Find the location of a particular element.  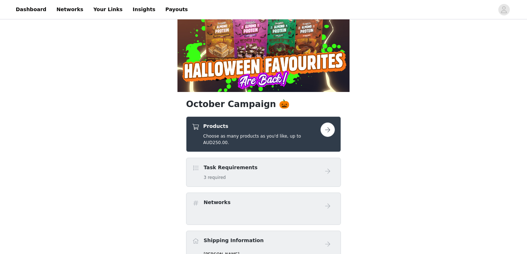

a: Payouts is located at coordinates (176, 9).